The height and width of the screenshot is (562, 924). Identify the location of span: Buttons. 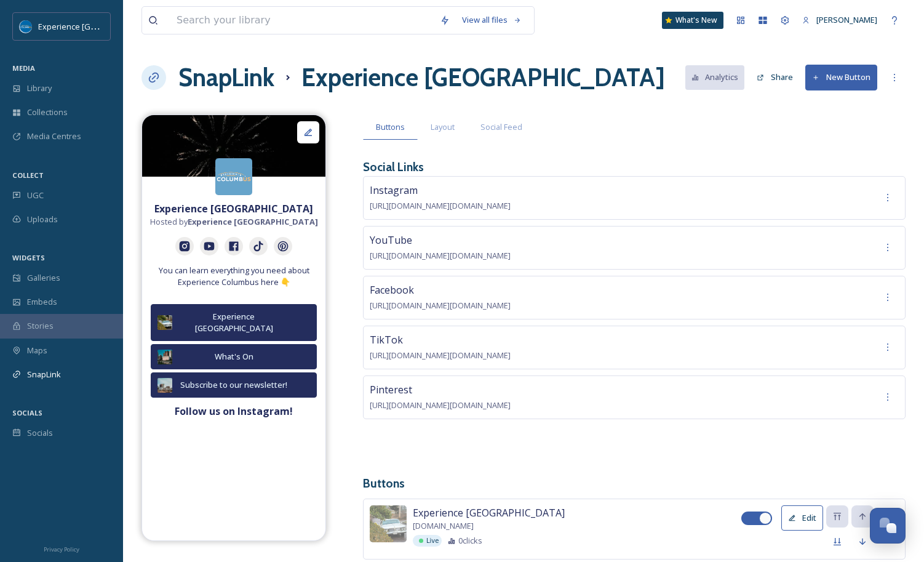
(390, 126).